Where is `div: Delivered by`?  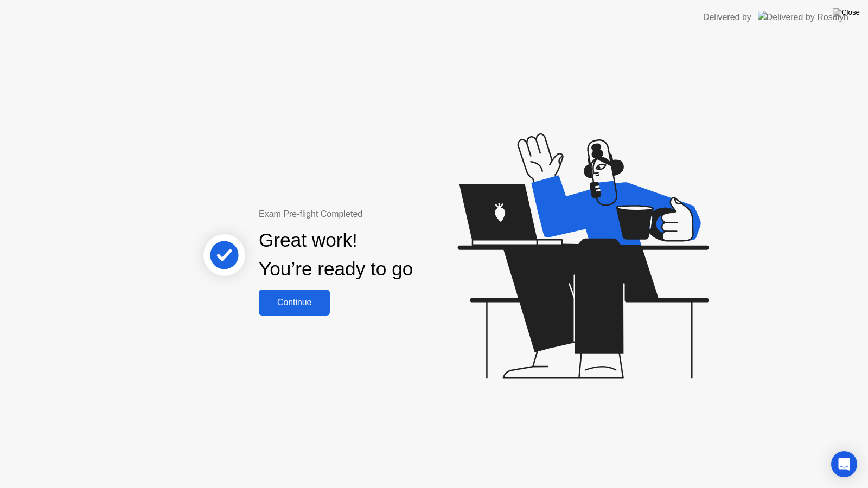
div: Delivered by is located at coordinates (727, 17).